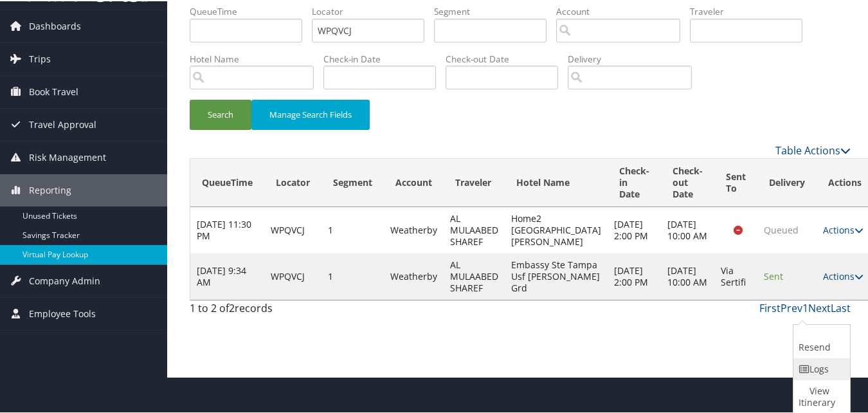 The width and height of the screenshot is (868, 413). What do you see at coordinates (50, 189) in the screenshot?
I see `span: Reporting` at bounding box center [50, 189].